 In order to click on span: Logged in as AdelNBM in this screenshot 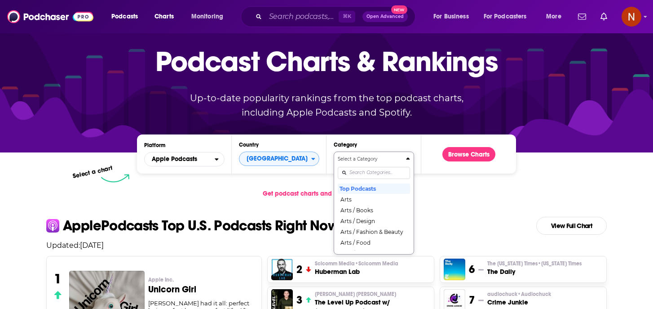, I will do `click(632, 17)`.